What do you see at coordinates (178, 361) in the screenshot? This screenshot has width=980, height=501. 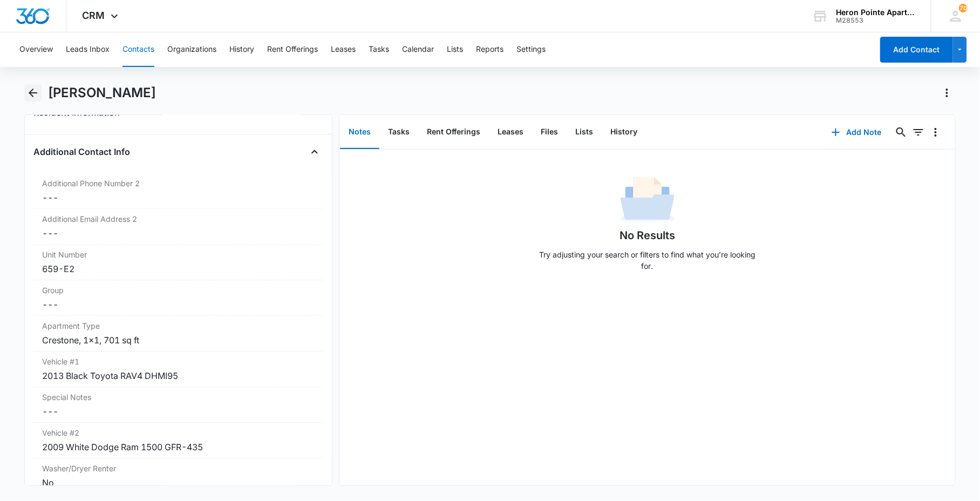 I see `label: Vehicle #1` at bounding box center [178, 361].